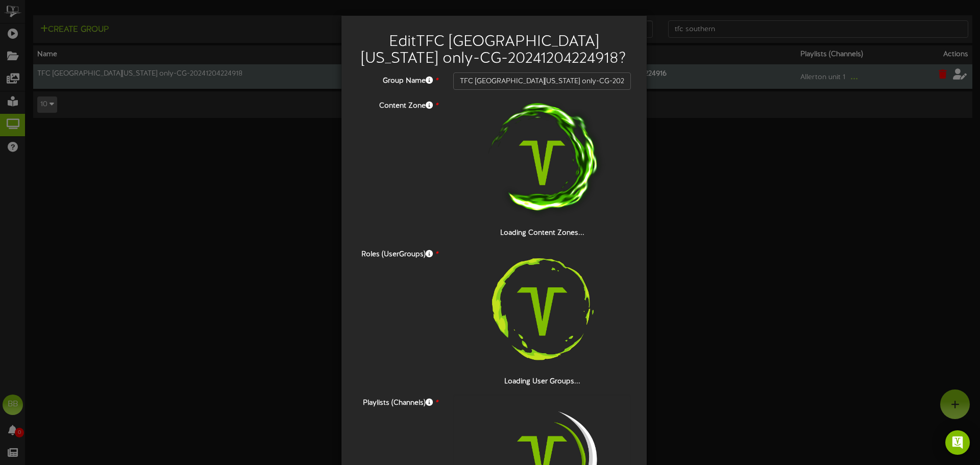 This screenshot has height=465, width=980. Describe the element at coordinates (542, 81) in the screenshot. I see `input: Channel Group Name` at that location.